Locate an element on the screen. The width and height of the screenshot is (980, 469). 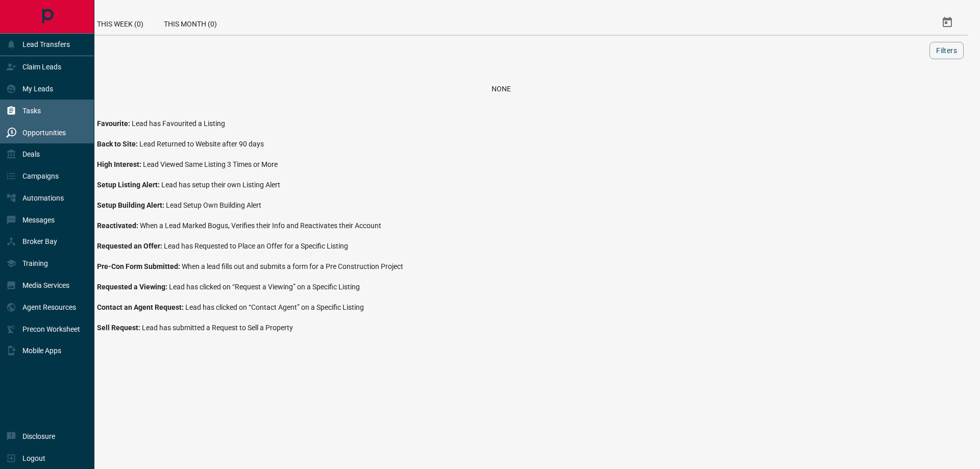
div: This Week (0) is located at coordinates (120, 22).